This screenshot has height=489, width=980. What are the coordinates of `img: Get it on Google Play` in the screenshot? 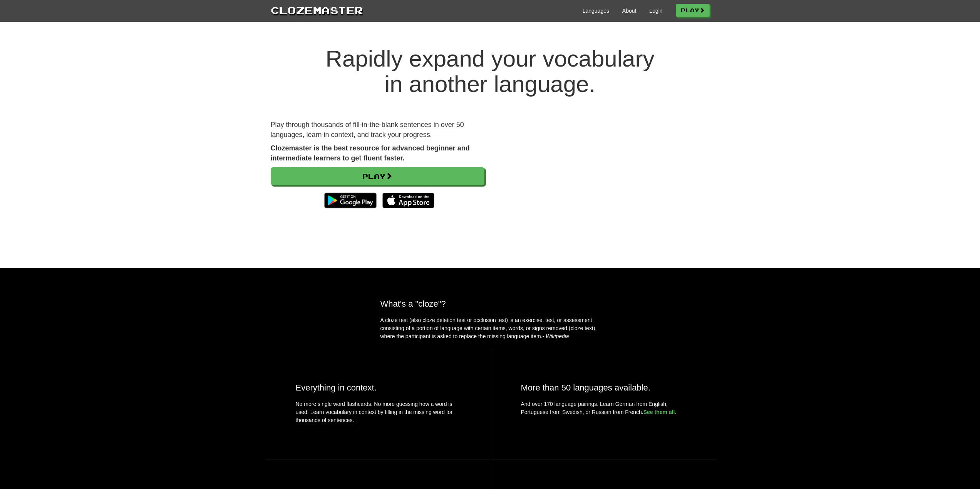 It's located at (350, 200).